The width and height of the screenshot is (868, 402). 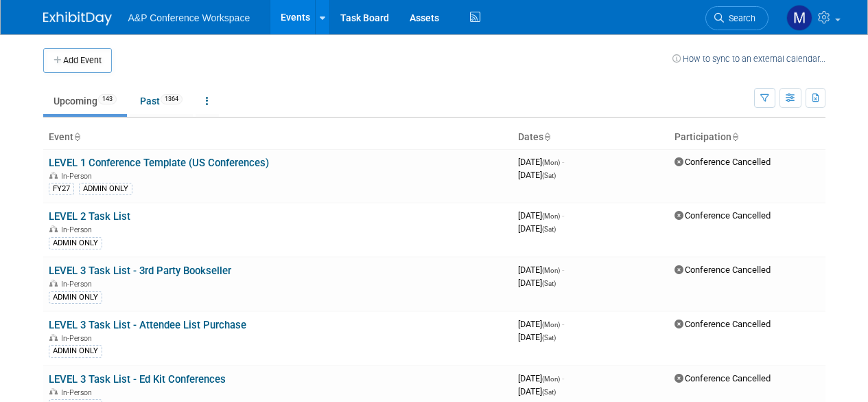 What do you see at coordinates (85, 101) in the screenshot?
I see `a: Upcoming143` at bounding box center [85, 101].